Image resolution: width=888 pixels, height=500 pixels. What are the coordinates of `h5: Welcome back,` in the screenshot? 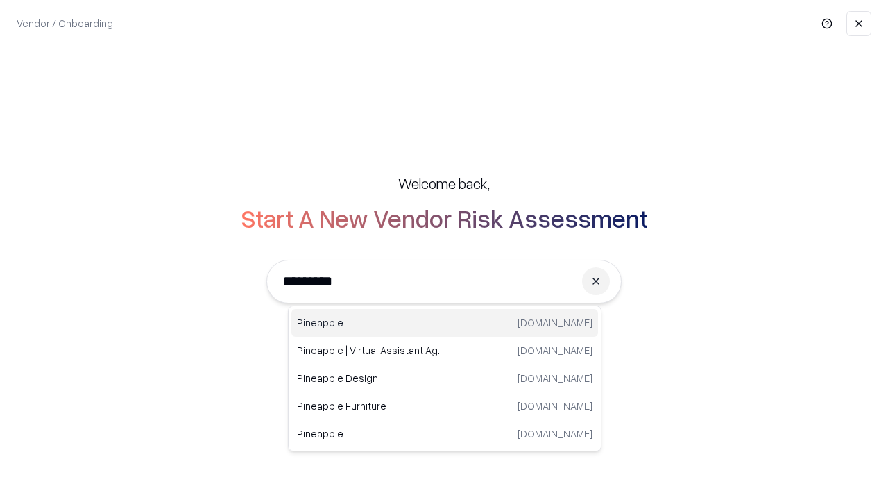 It's located at (444, 183).